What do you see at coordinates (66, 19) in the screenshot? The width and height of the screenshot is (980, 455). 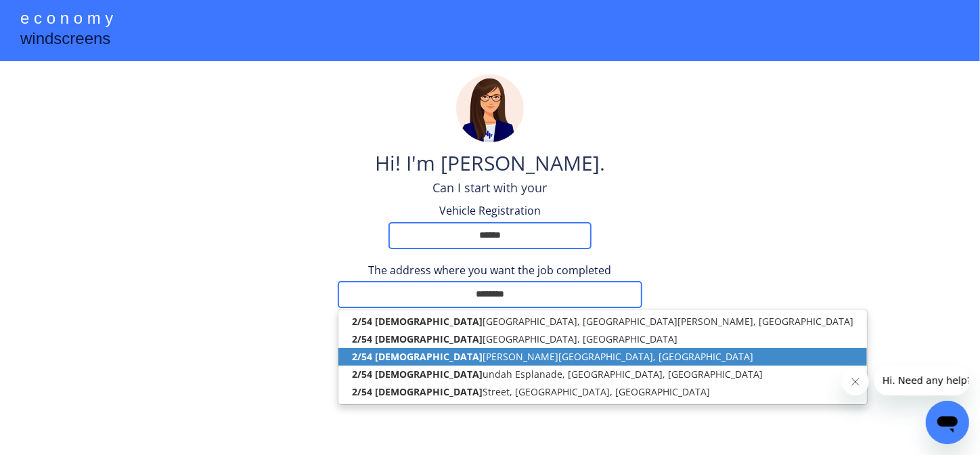 I see `div: e c o n o m y` at bounding box center [66, 19].